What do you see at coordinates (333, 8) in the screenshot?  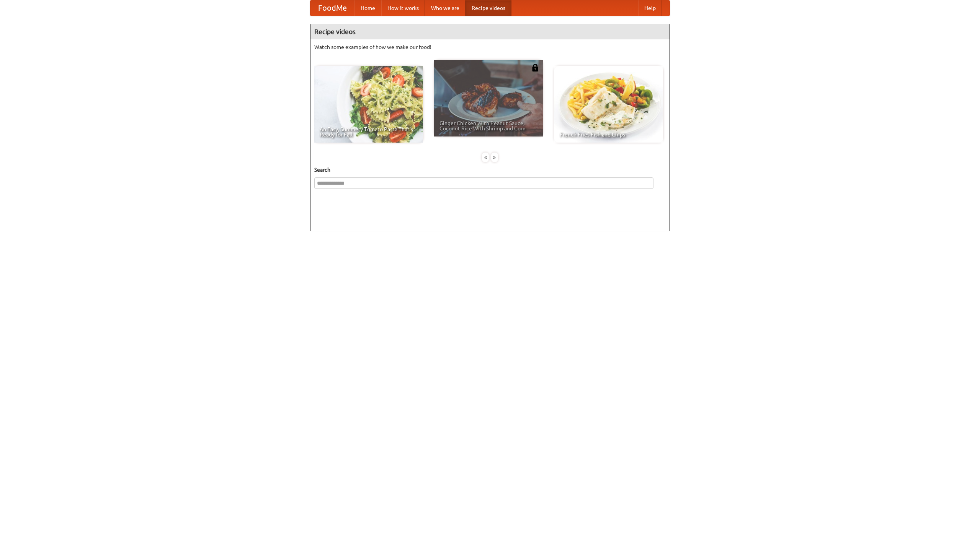 I see `a: FoodMe` at bounding box center [333, 8].